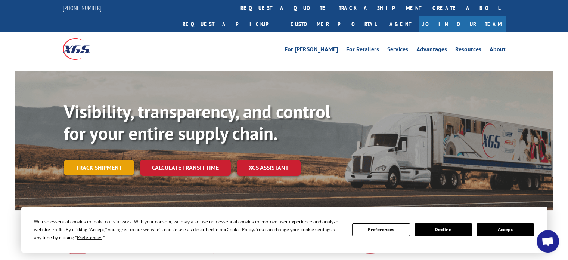  I want to click on a: Services, so click(398, 50).